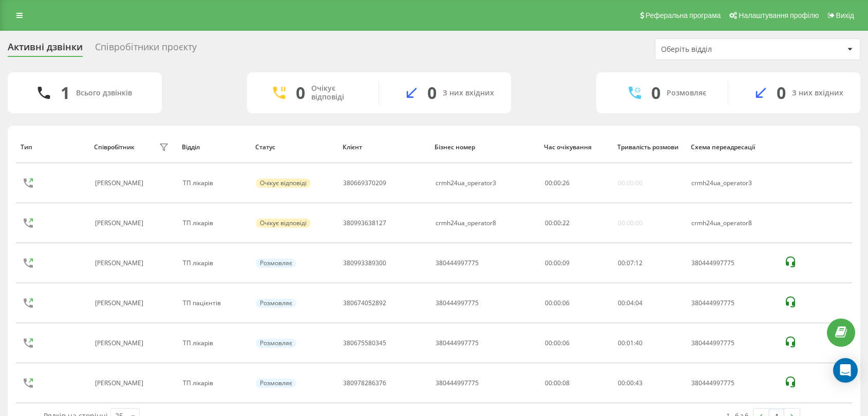 This screenshot has height=416, width=868. Describe the element at coordinates (630, 343) in the screenshot. I see `span: 01` at that location.